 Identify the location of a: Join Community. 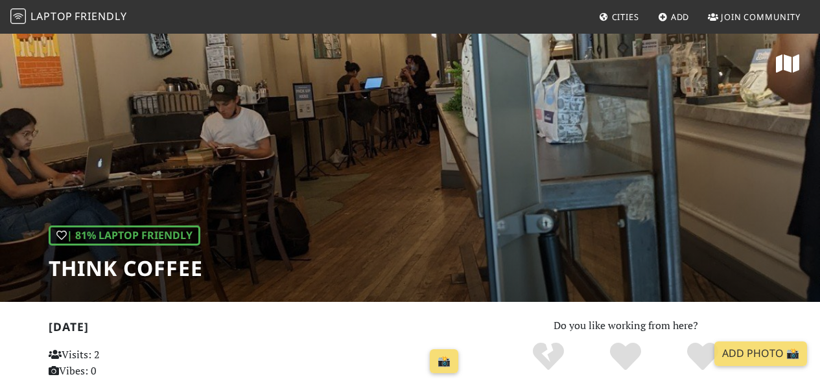
(754, 17).